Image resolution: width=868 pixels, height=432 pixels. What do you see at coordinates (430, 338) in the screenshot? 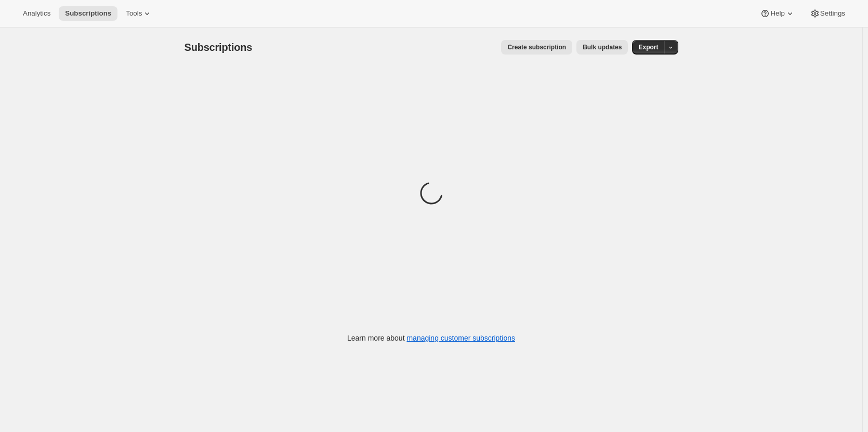
I see `p: Learn more about` at bounding box center [430, 338].